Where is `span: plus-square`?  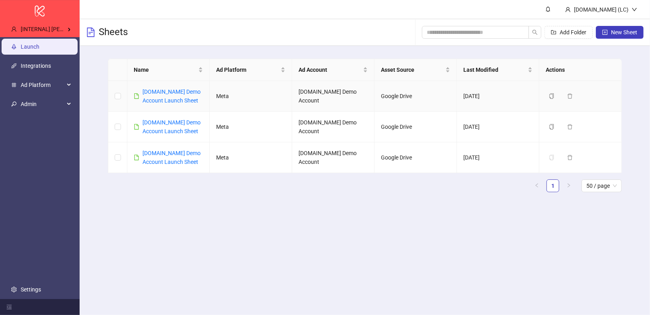 span: plus-square is located at coordinates (605, 32).